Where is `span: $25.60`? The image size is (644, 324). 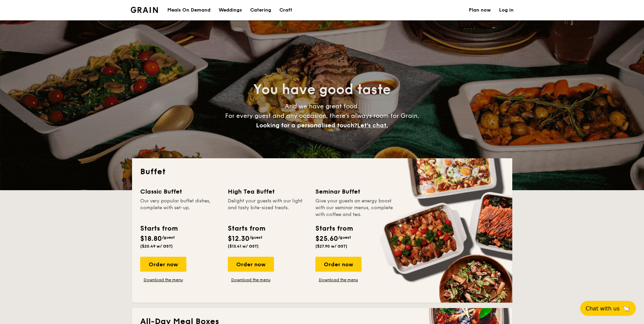
span: $25.60 is located at coordinates (326, 239).